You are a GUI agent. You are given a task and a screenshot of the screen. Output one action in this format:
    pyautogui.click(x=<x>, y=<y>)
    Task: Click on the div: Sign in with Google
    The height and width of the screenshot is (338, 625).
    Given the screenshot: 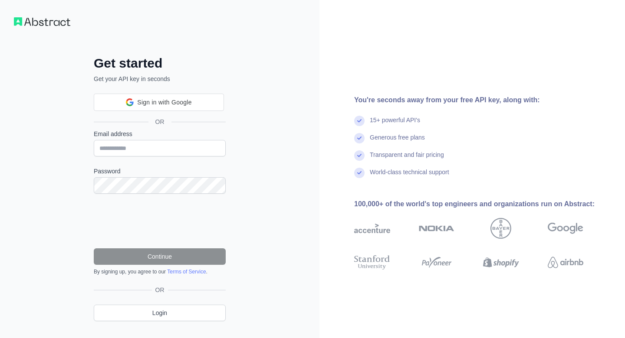 What is the action you would take?
    pyautogui.click(x=159, y=102)
    